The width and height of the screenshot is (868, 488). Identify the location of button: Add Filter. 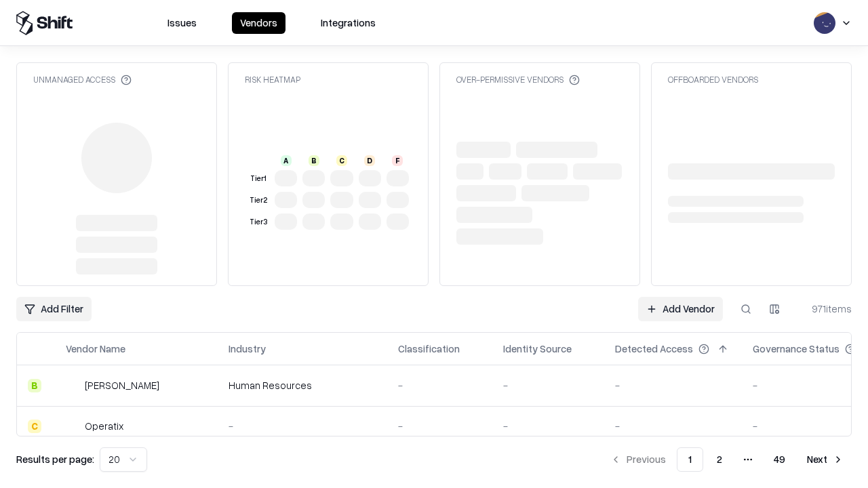
(54, 309).